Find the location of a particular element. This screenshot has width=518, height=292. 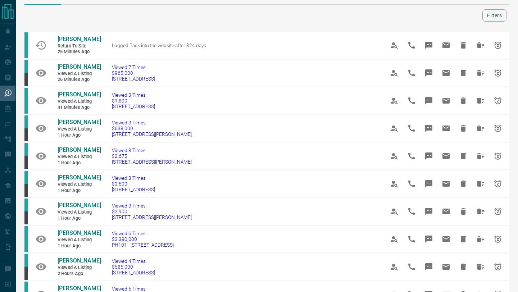

span: Hide All from Citie Velazquez is located at coordinates (481, 239).